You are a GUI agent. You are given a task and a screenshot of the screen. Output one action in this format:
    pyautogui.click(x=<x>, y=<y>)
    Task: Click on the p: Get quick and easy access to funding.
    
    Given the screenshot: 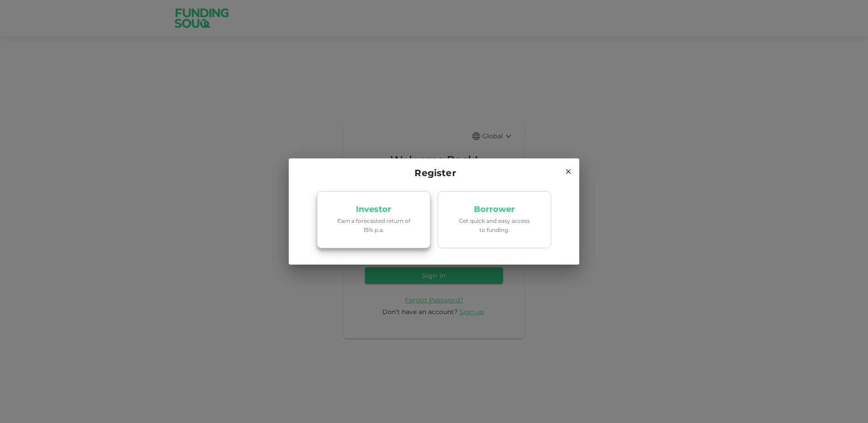 What is the action you would take?
    pyautogui.click(x=495, y=225)
    